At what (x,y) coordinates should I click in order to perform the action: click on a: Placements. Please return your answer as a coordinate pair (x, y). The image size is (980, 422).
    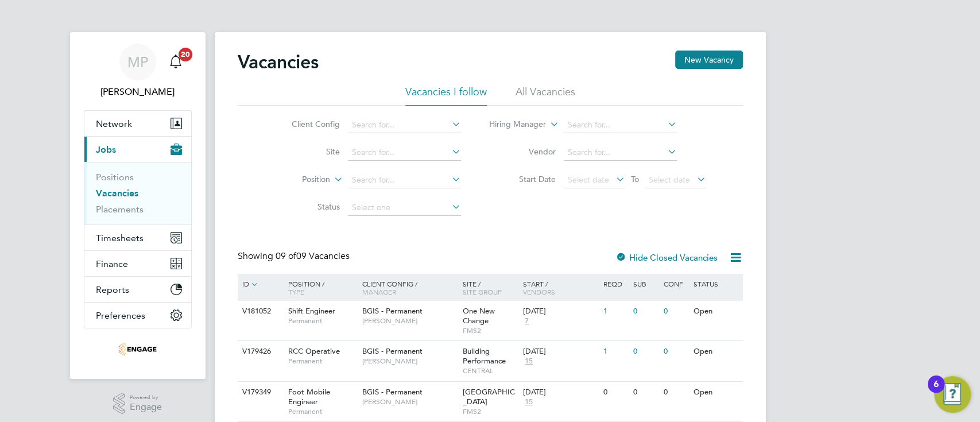
    Looking at the image, I should click on (120, 209).